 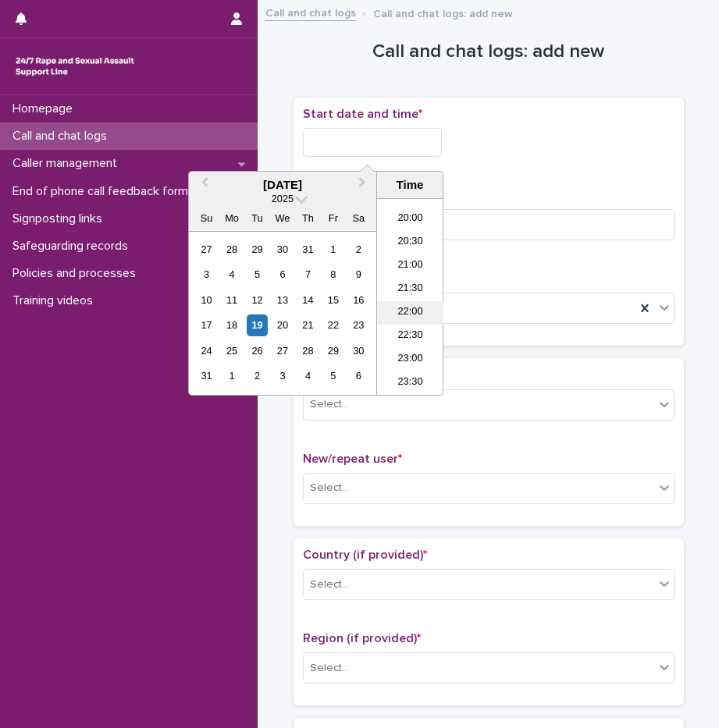 I want to click on li: 20:00, so click(x=409, y=219).